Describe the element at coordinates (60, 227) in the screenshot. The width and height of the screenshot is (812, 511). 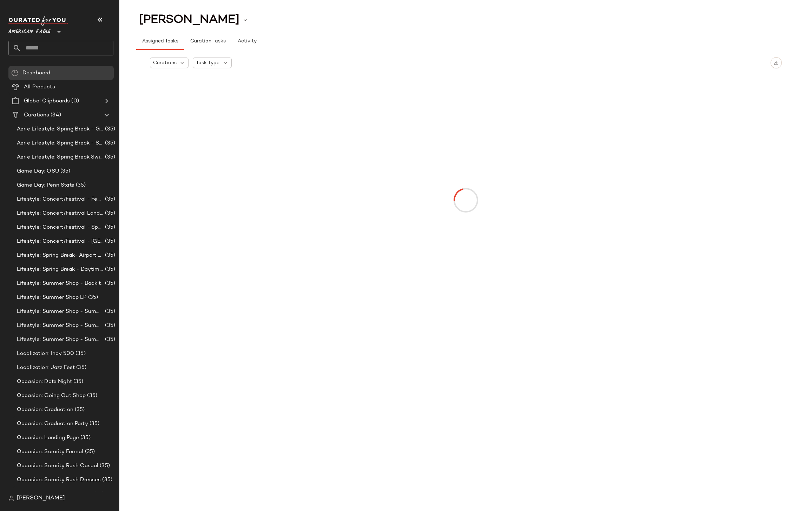
I see `span: Lifestyle: Concert/Festival - Sporty` at that location.